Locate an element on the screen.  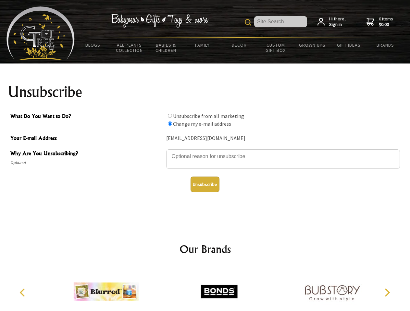
a: Family is located at coordinates (202, 45).